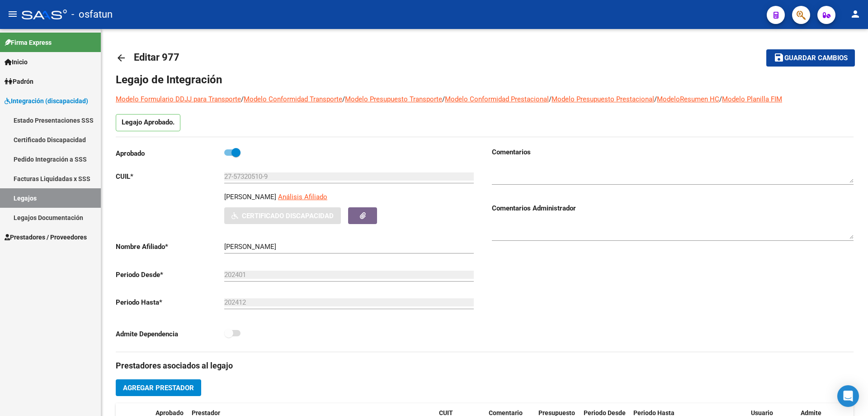 This screenshot has height=416, width=868. Describe the element at coordinates (170, 176) in the screenshot. I see `p: CUIL` at that location.